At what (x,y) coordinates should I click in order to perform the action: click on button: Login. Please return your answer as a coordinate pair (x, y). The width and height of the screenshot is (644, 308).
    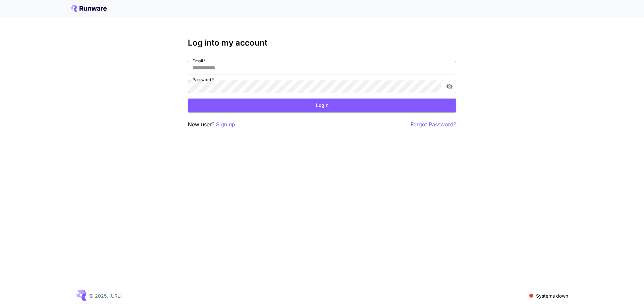
    Looking at the image, I should click on (322, 105).